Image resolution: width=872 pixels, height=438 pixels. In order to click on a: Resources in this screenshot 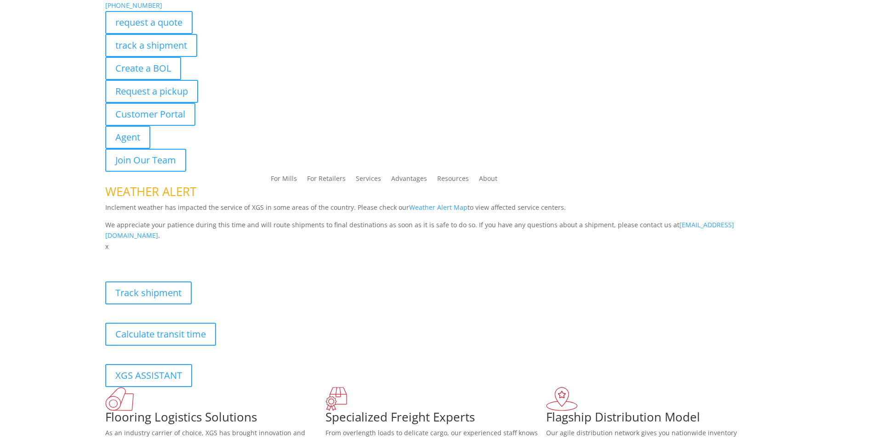, I will do `click(453, 181)`.